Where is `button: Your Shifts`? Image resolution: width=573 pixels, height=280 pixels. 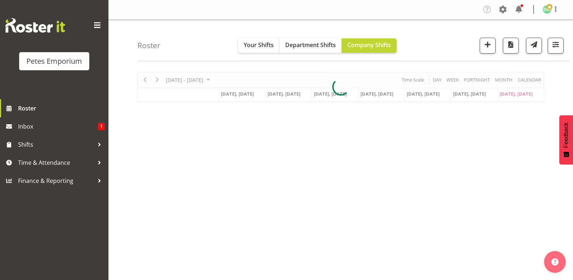 button: Your Shifts is located at coordinates (259, 46).